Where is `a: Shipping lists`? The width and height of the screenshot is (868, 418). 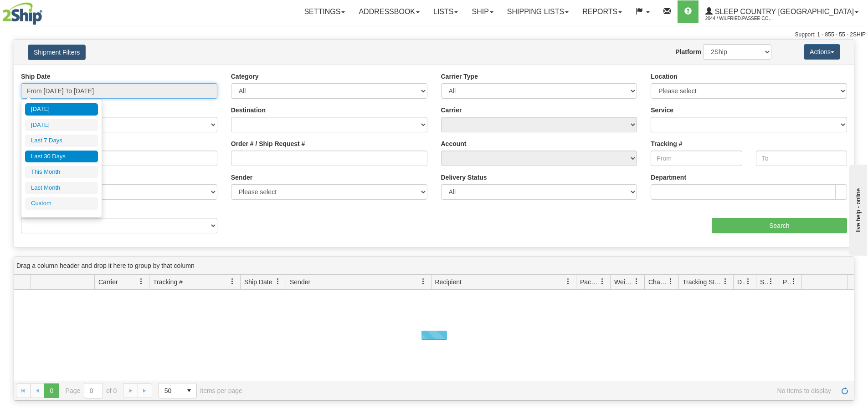
a: Shipping lists is located at coordinates (538, 12).